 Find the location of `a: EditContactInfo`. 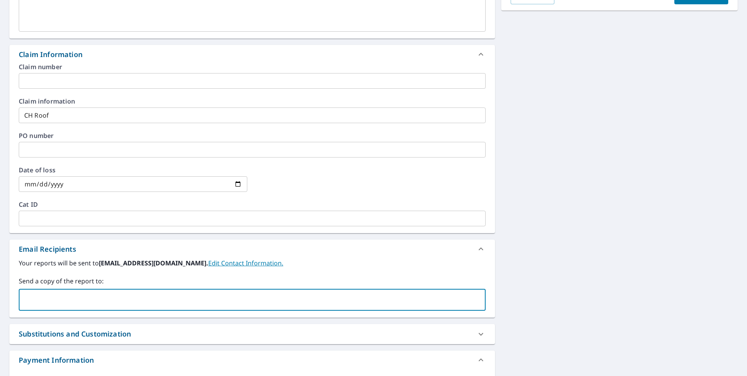

a: EditContactInfo is located at coordinates (246, 263).